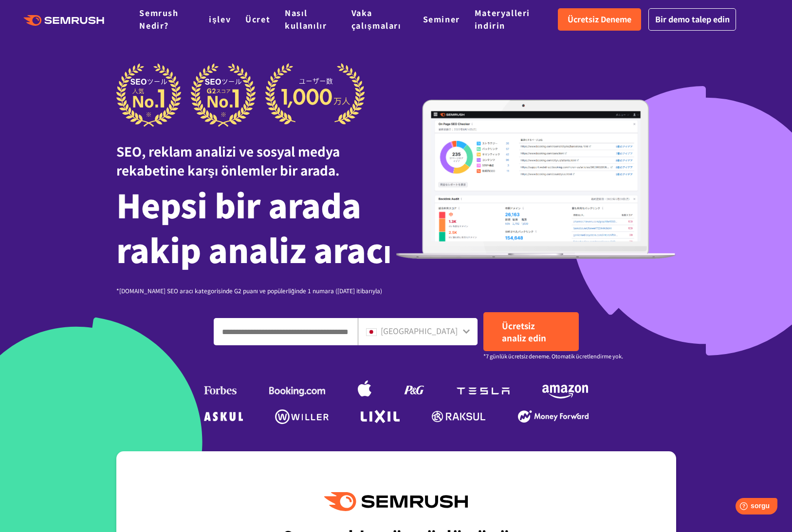 Image resolution: width=792 pixels, height=532 pixels. Describe the element at coordinates (502, 19) in the screenshot. I see `a: Materyalleri indirin` at that location.